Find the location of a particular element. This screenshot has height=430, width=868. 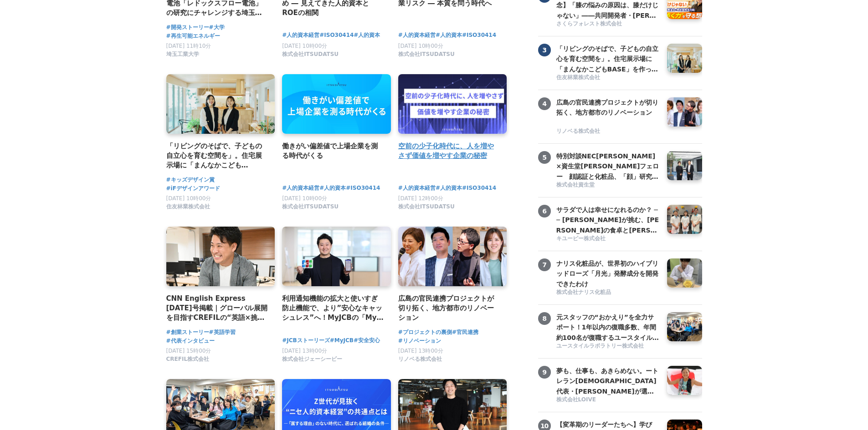

a: #プロジェクトの裏側 is located at coordinates (425, 332).